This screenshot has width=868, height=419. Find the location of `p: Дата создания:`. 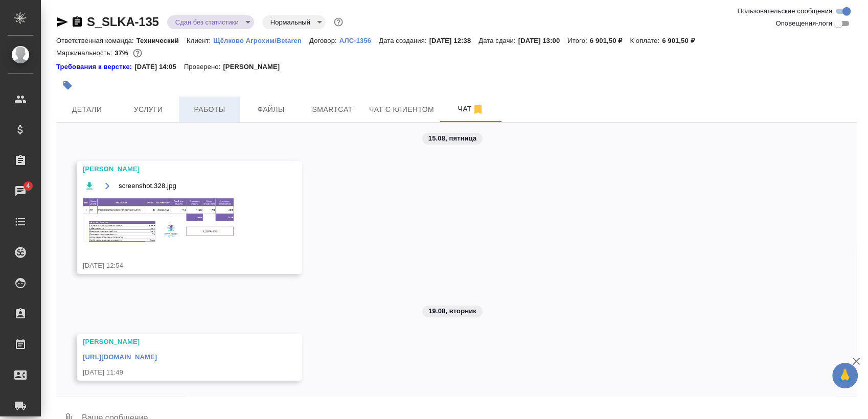

p: Дата создания: is located at coordinates (404, 41).